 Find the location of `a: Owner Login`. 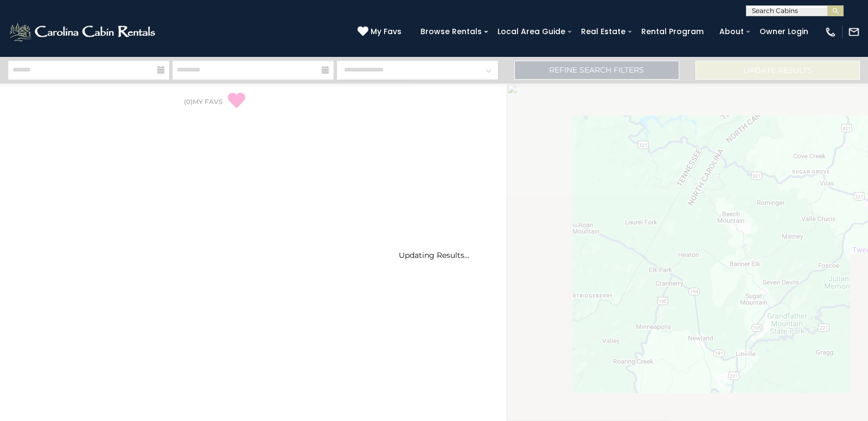

a: Owner Login is located at coordinates (784, 31).